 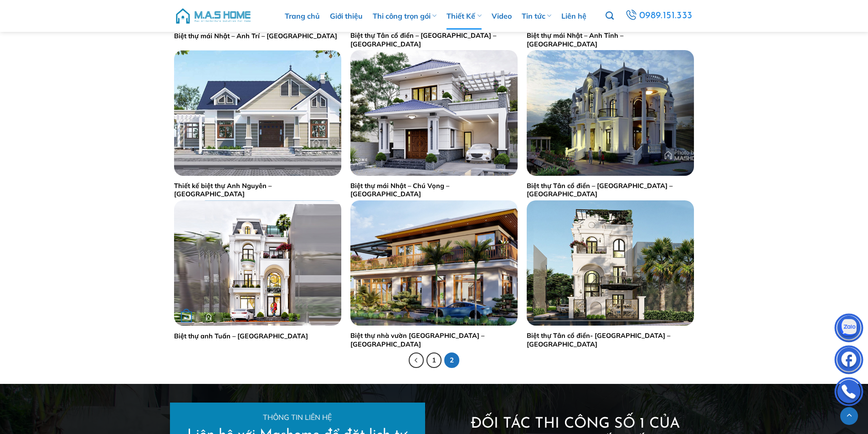 What do you see at coordinates (257, 262) in the screenshot?
I see `img: Biệt thự anh Tuấn - Hà Nội` at bounding box center [257, 262].